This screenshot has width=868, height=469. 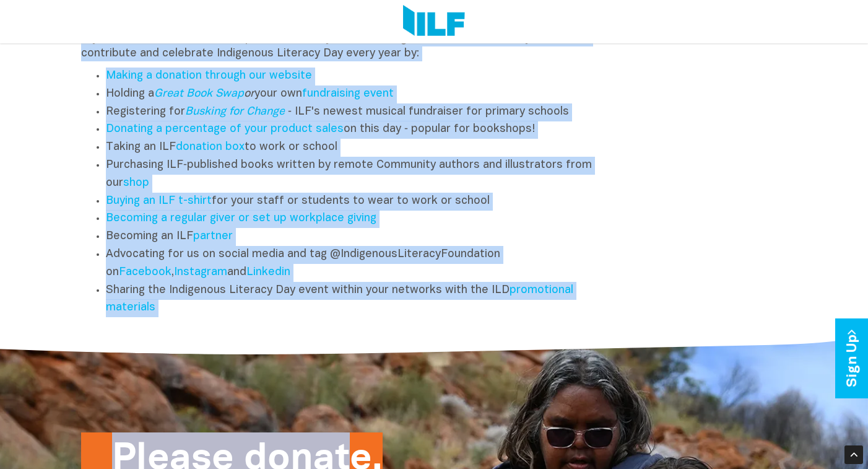 What do you see at coordinates (200, 272) in the screenshot?
I see `a: Instagram` at bounding box center [200, 272].